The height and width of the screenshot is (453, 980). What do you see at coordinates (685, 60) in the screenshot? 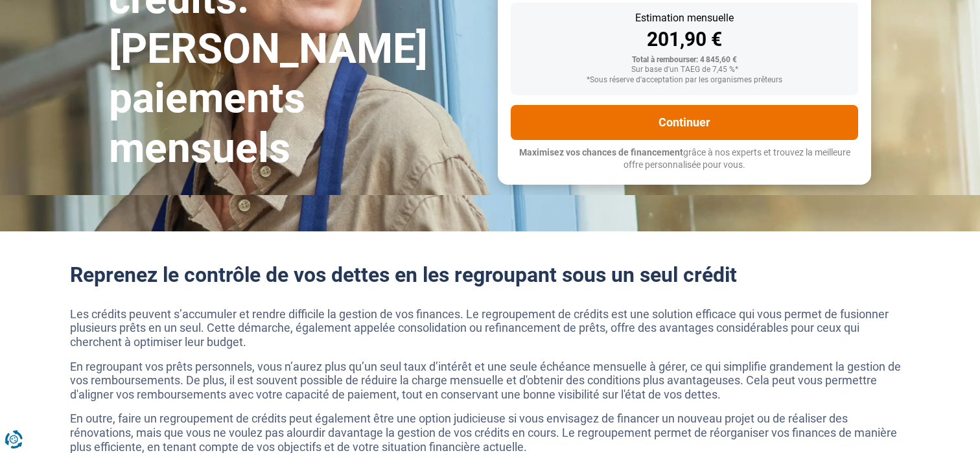
I see `div: Total à rembourser: 4 845,60 €` at bounding box center [685, 60].